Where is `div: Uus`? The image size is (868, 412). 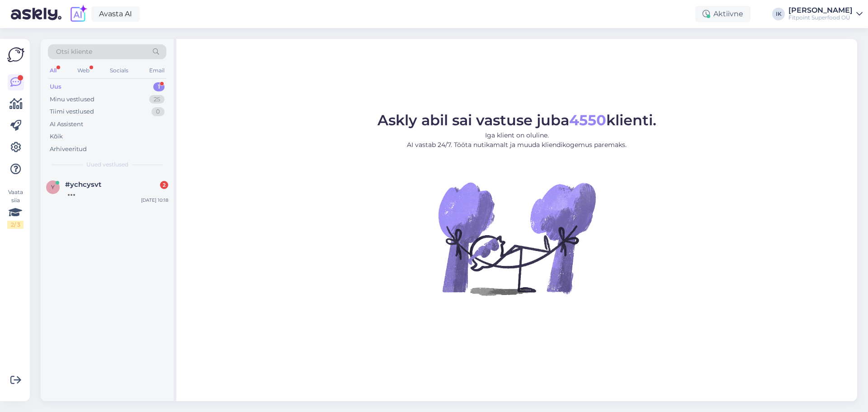
div: Uus is located at coordinates (56, 87).